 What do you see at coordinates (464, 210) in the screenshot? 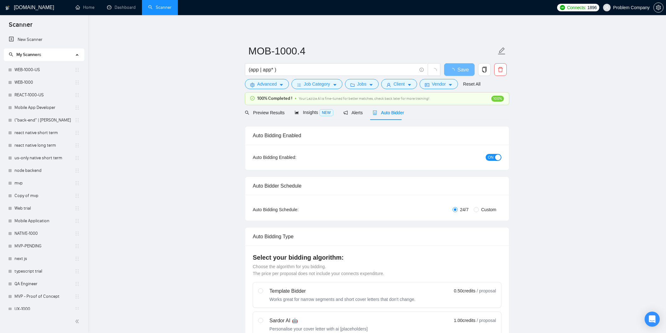
I see `span: 24/7` at bounding box center [464, 210].